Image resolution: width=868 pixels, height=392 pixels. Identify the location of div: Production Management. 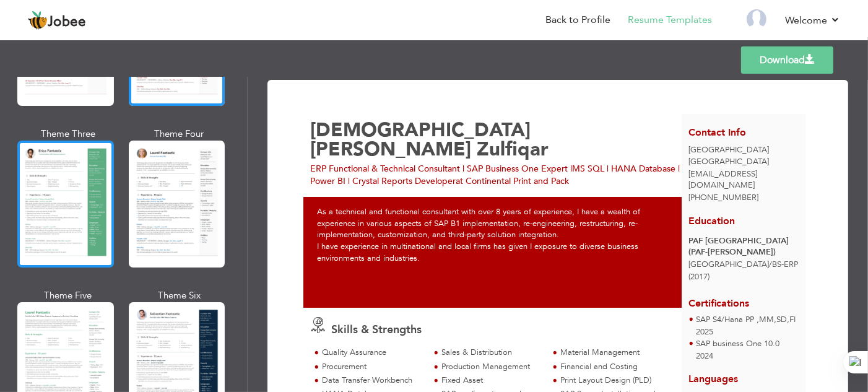
(492, 366).